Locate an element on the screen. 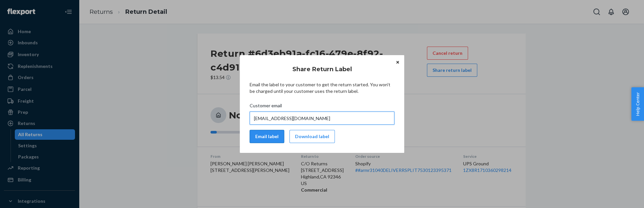 Image resolution: width=644 pixels, height=208 pixels. input: Customer email is located at coordinates (322, 118).